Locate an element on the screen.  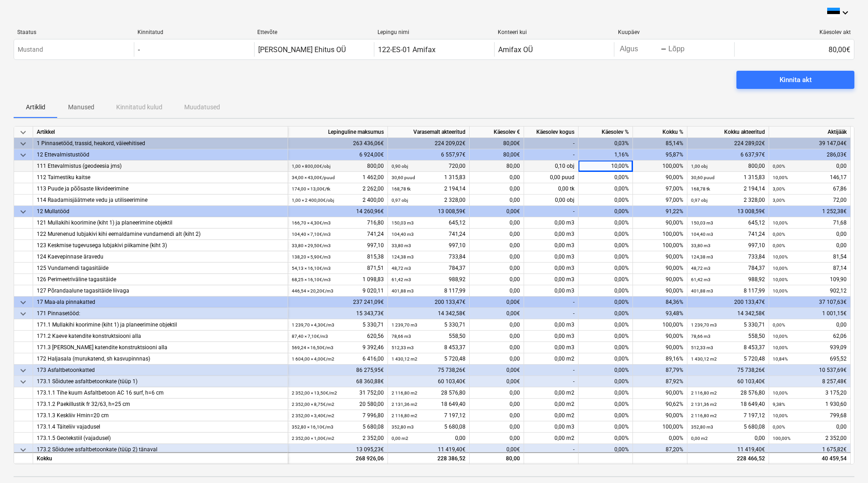
div: 126 Perimeetriväline tagasitäide is located at coordinates (160, 279).